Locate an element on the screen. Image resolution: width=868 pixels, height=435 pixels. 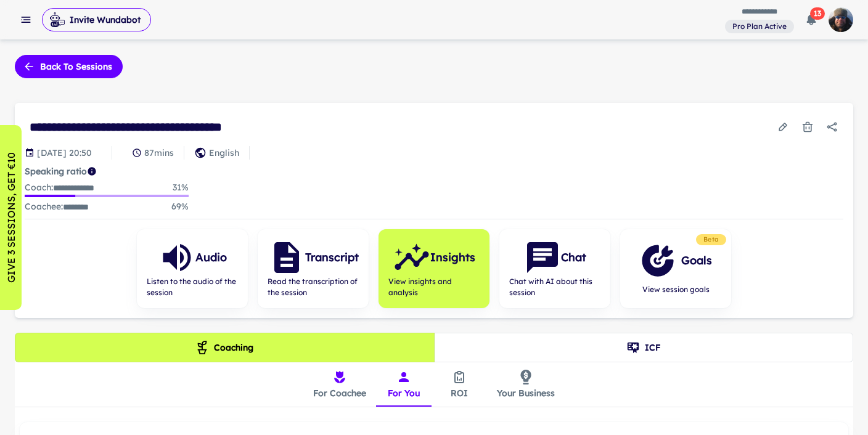
div: theme selection is located at coordinates (434, 347).